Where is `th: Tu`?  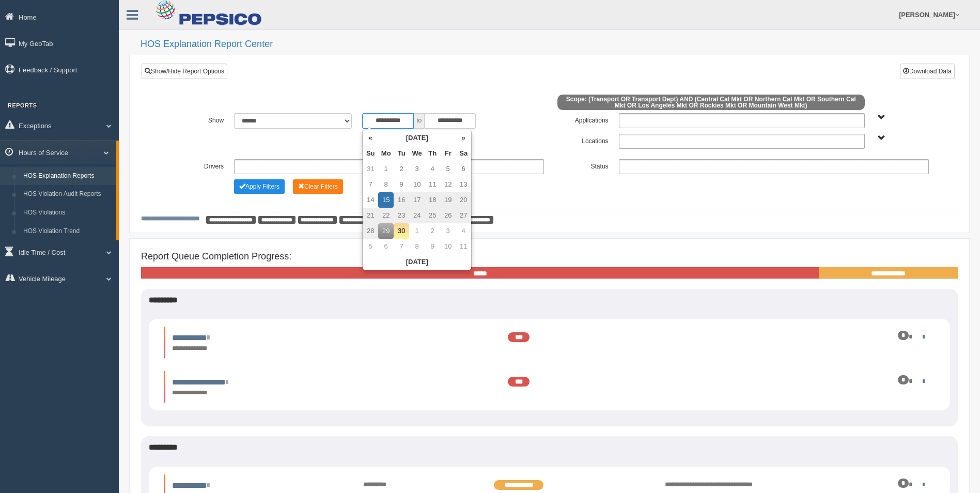 th: Tu is located at coordinates (401, 154).